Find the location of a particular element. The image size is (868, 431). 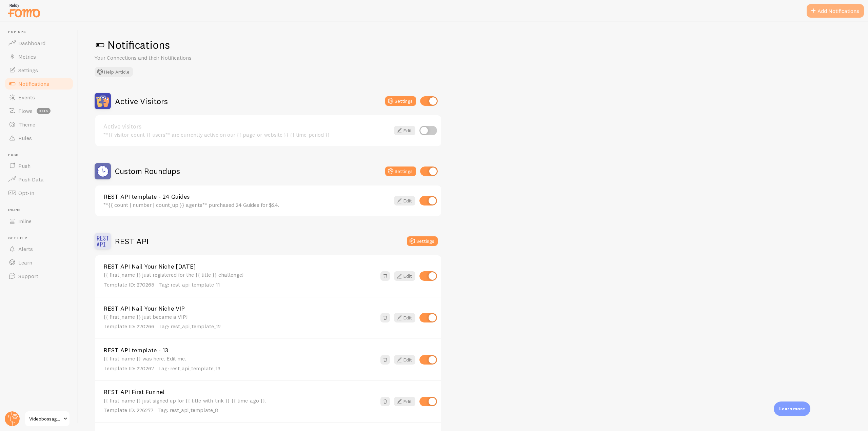

span: Pop-ups is located at coordinates (41, 32).